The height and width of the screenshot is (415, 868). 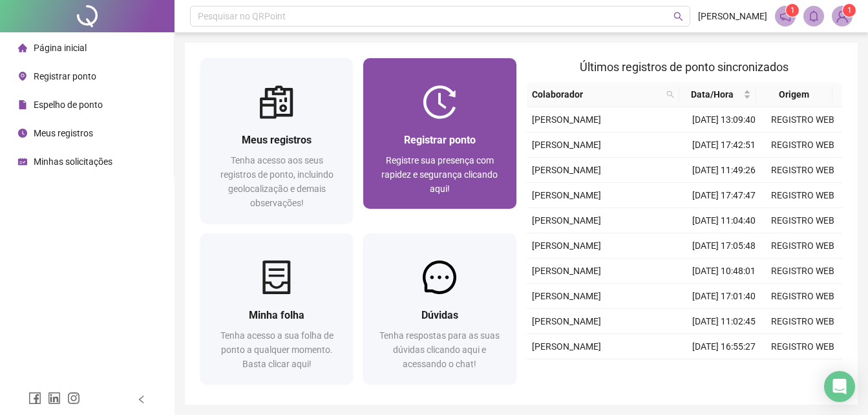 I want to click on span: home, so click(x=22, y=48).